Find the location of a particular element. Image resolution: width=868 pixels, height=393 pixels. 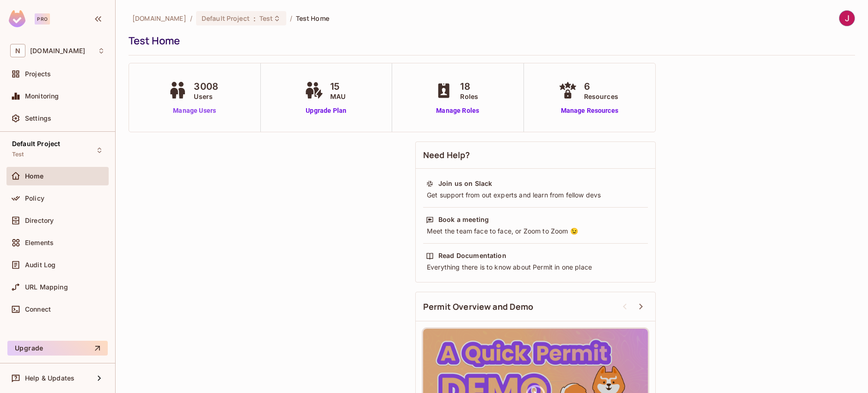

button: Upgrade is located at coordinates (57, 348).